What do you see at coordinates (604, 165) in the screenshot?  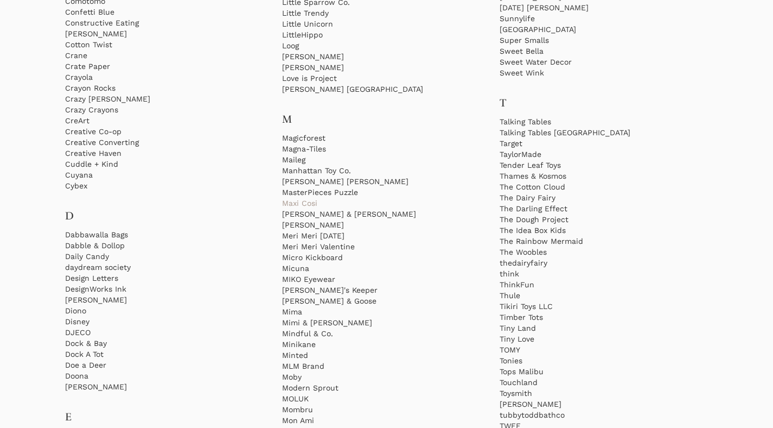 I see `a: Tender Leaf Toys` at bounding box center [604, 165].